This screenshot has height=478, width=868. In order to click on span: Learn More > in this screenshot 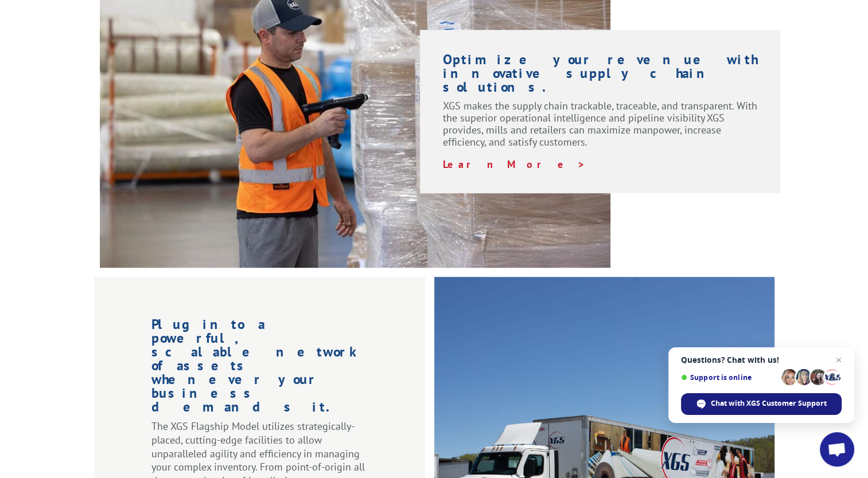, I will do `click(514, 164)`.